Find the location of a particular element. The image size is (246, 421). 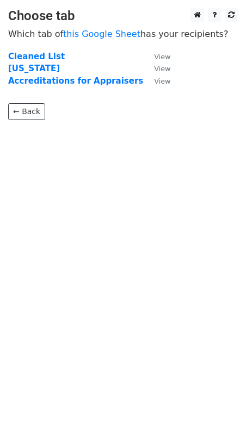

strong: Cleaned List is located at coordinates (36, 57).